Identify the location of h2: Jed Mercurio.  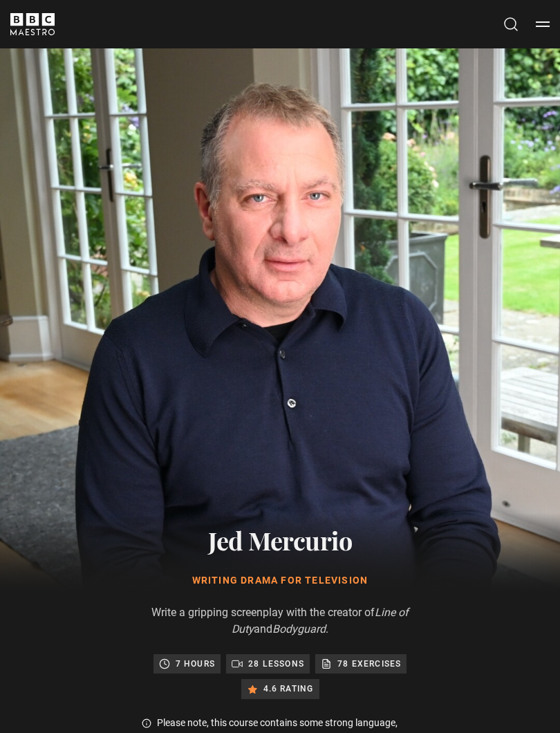
(280, 540).